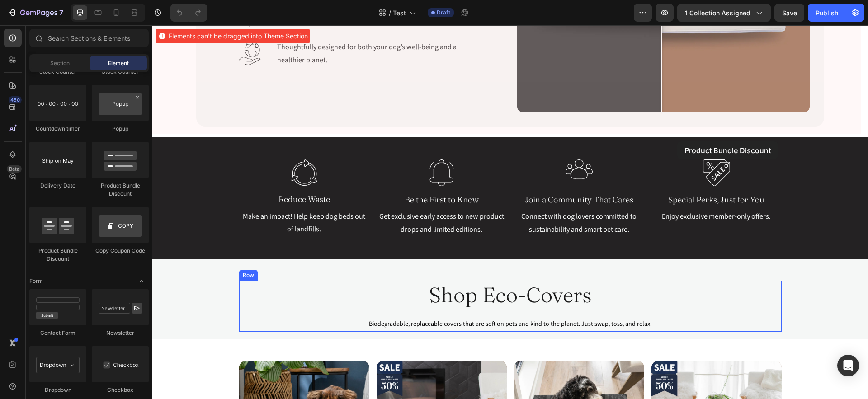 Image resolution: width=868 pixels, height=399 pixels. Describe the element at coordinates (443, 12) in the screenshot. I see `span: Draft` at that location.